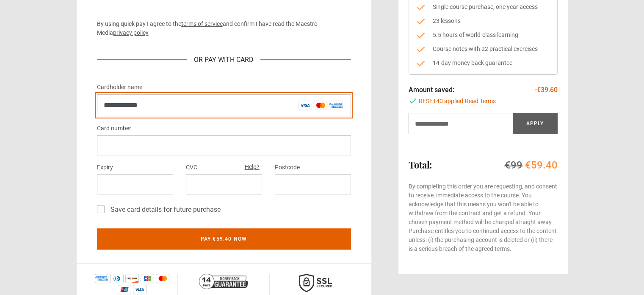  What do you see at coordinates (420, 164) in the screenshot?
I see `h2: Total:` at bounding box center [420, 164].